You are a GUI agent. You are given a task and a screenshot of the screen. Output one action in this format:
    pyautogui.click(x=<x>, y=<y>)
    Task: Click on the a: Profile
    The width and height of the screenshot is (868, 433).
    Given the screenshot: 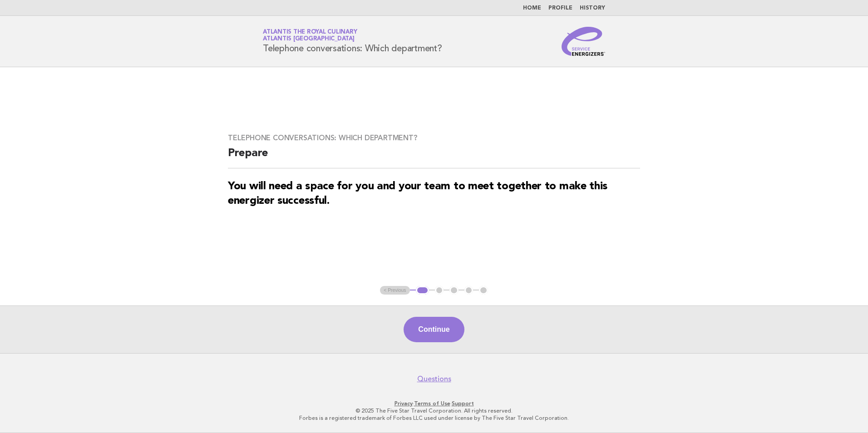 What is the action you would take?
    pyautogui.click(x=560, y=8)
    